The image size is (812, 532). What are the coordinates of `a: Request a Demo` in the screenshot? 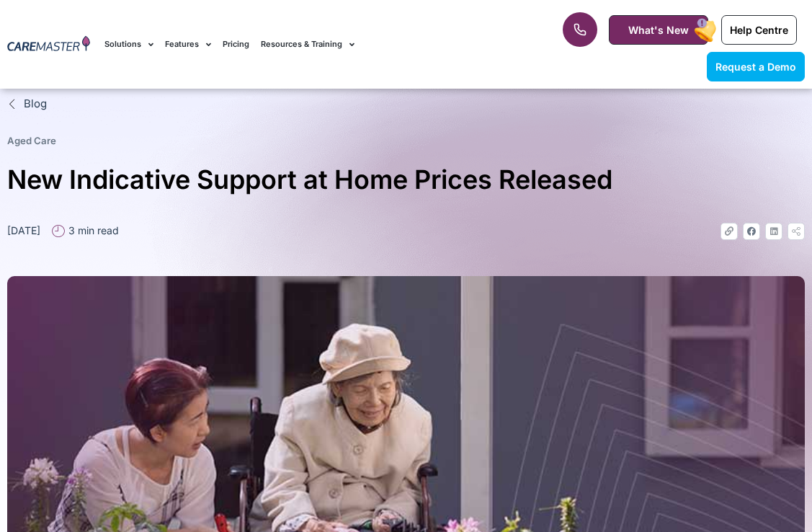 It's located at (757, 66).